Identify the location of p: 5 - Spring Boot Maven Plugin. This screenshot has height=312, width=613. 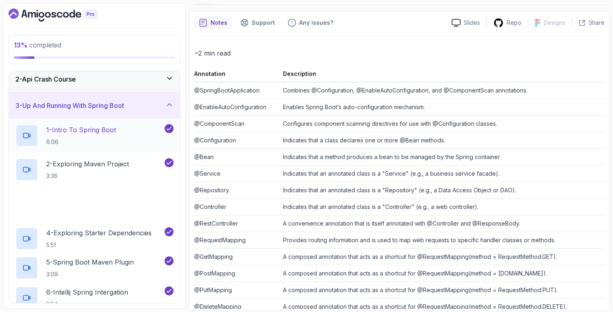
(90, 262).